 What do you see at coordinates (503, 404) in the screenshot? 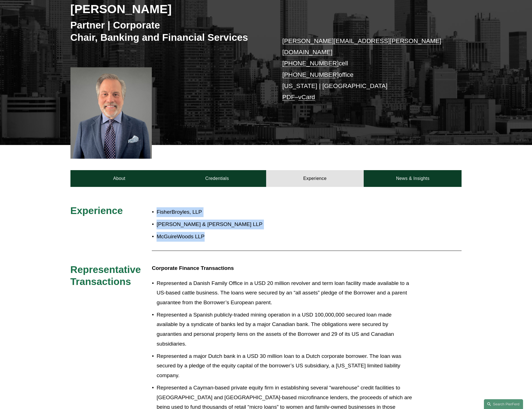
I see `a: Search this site` at bounding box center [503, 404].